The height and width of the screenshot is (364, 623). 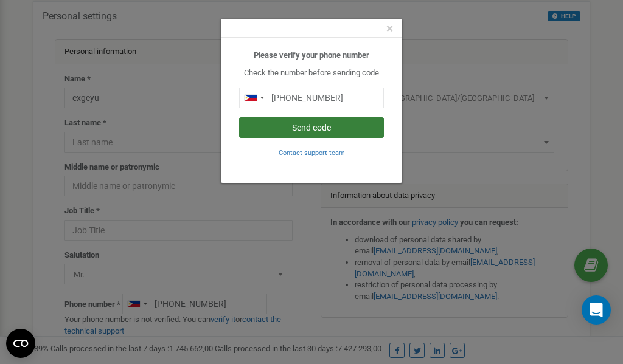 I want to click on input: 0905 123 4567, so click(x=312, y=98).